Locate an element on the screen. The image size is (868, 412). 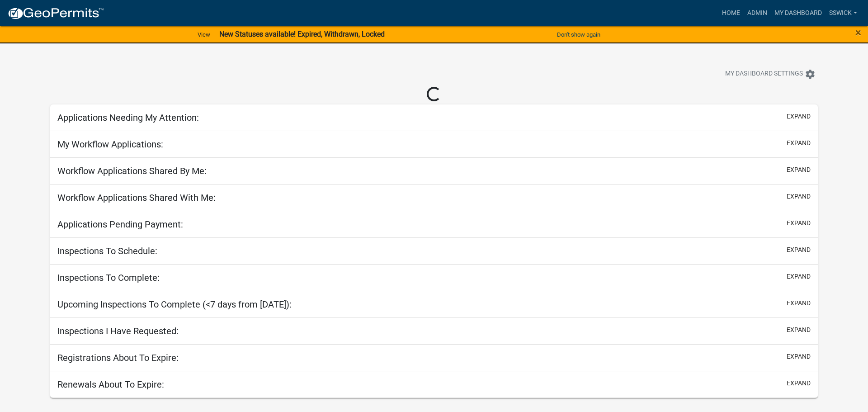
h5: Applications Pending Payment: is located at coordinates (121, 225).